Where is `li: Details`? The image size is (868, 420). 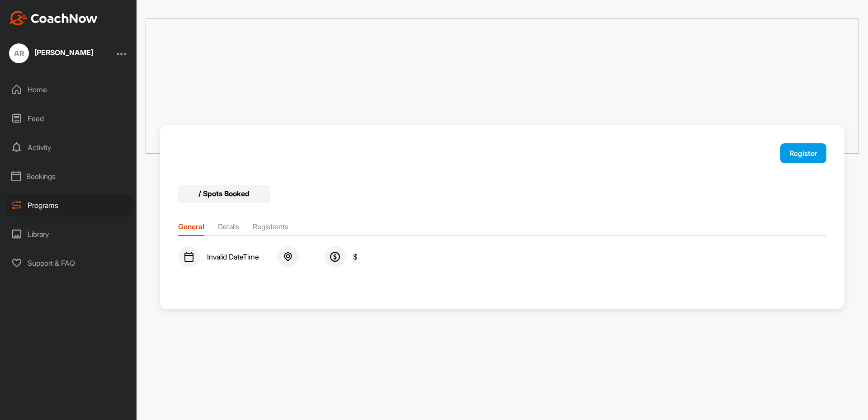 li: Details is located at coordinates (228, 228).